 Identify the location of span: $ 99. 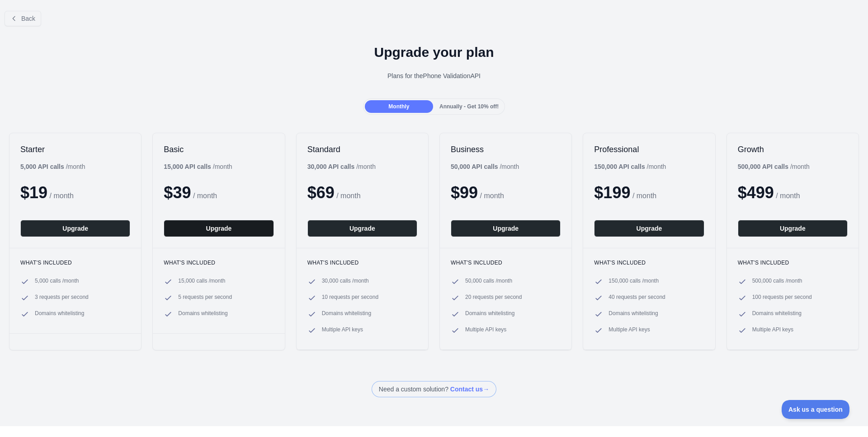
(464, 192).